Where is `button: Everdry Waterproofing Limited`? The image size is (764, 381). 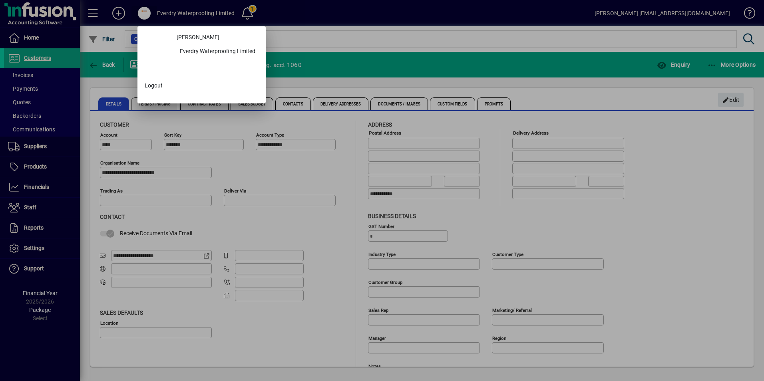
button: Everdry Waterproofing Limited is located at coordinates (217, 52).